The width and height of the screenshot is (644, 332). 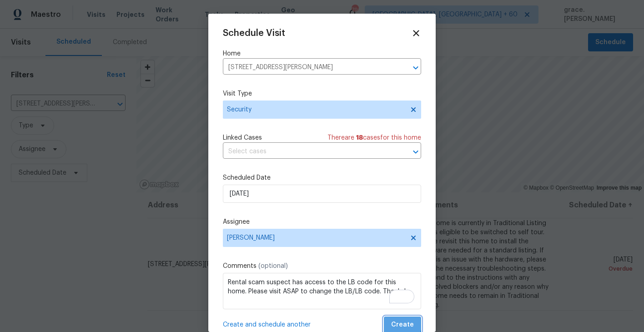 What do you see at coordinates (322, 94) in the screenshot?
I see `label: Visit Type` at bounding box center [322, 94].